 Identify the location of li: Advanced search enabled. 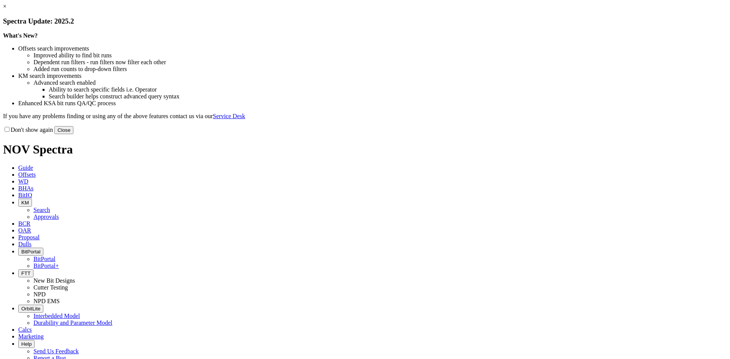
(380, 83).